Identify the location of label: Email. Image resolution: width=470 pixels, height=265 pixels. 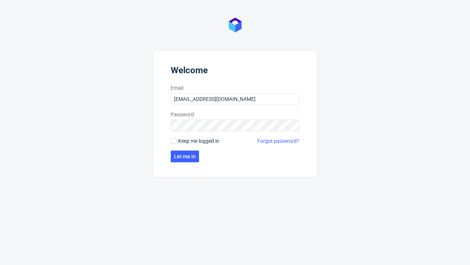
(235, 88).